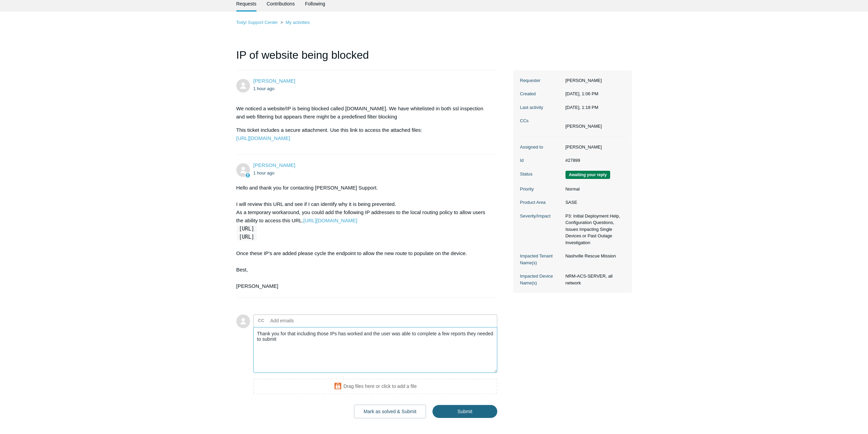  Describe the element at coordinates (363, 134) in the screenshot. I see `p: This ticket includes a secure attachment. Use this link to access the attached files:` at that location.